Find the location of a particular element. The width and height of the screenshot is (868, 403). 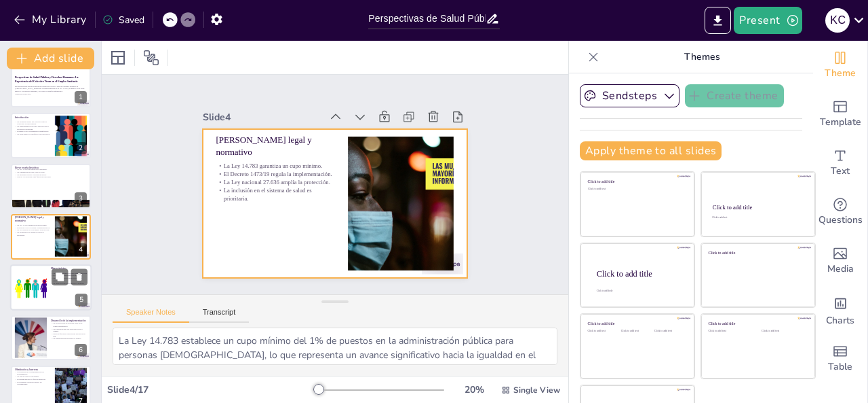

p: La Ley 14.783 fue un hito en la inclusión. is located at coordinates (51, 170).